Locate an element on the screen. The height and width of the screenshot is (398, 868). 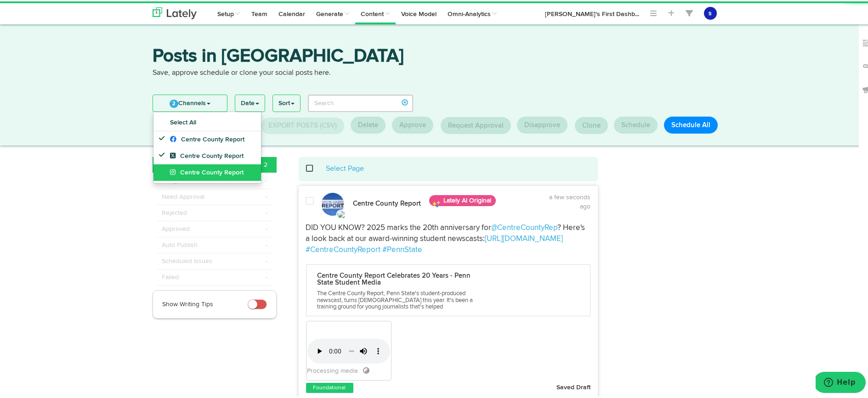
span: DID YOU KNOW? 2025 marks the 20th anniversary for is located at coordinates (398, 226).